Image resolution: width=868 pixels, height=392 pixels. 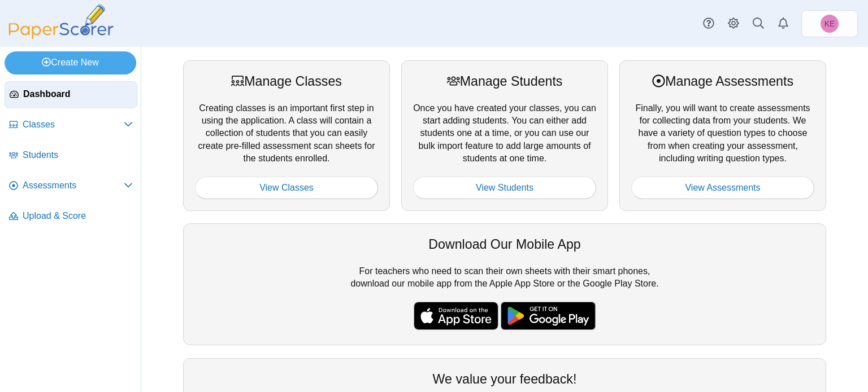 I want to click on img: google-play-badge.png, so click(x=548, y=316).